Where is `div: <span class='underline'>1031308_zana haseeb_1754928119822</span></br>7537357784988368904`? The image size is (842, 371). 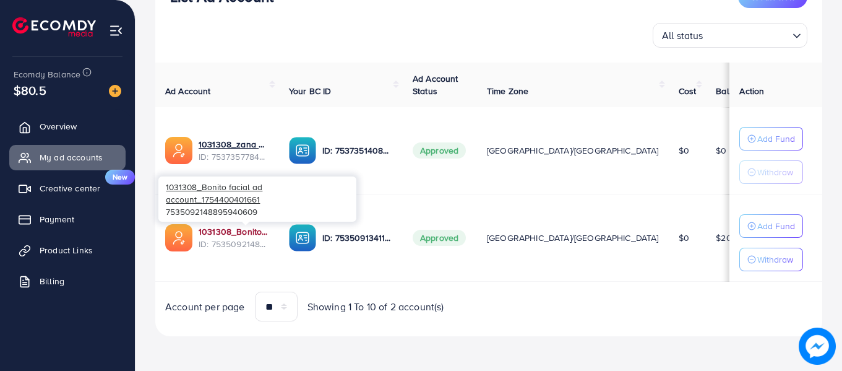 div: <span class='underline'>1031308_zana haseeb_1754928119822</span></br>7537357784988368904 is located at coordinates (234, 150).